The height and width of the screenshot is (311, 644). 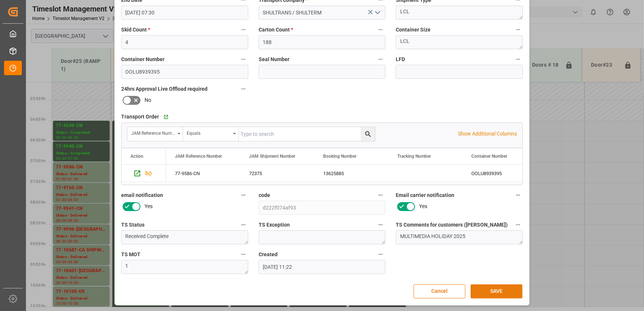 What do you see at coordinates (203, 173) in the screenshot?
I see `div: 77-9586-CN` at bounding box center [203, 173].